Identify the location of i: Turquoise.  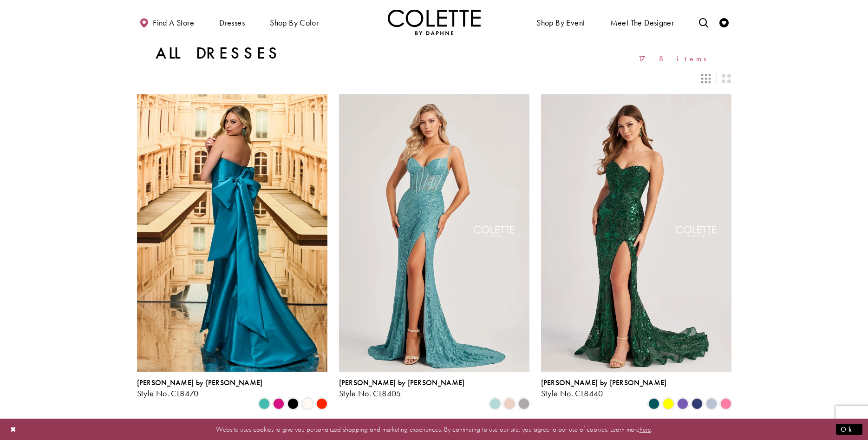
(264, 404).